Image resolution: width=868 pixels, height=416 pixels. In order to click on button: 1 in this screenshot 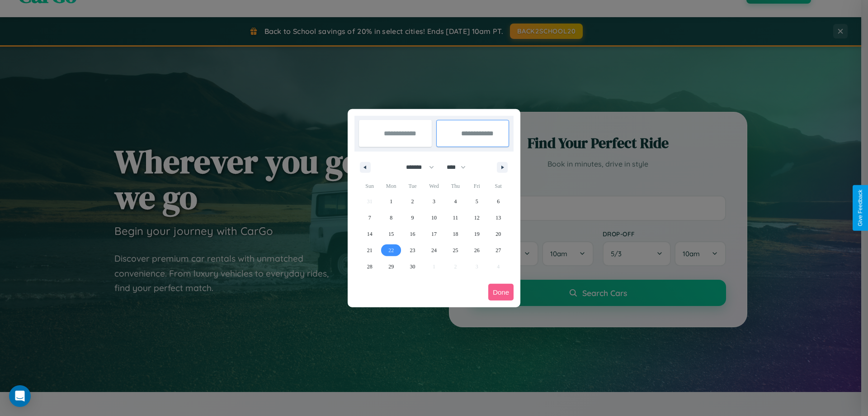, I will do `click(391, 201)`.